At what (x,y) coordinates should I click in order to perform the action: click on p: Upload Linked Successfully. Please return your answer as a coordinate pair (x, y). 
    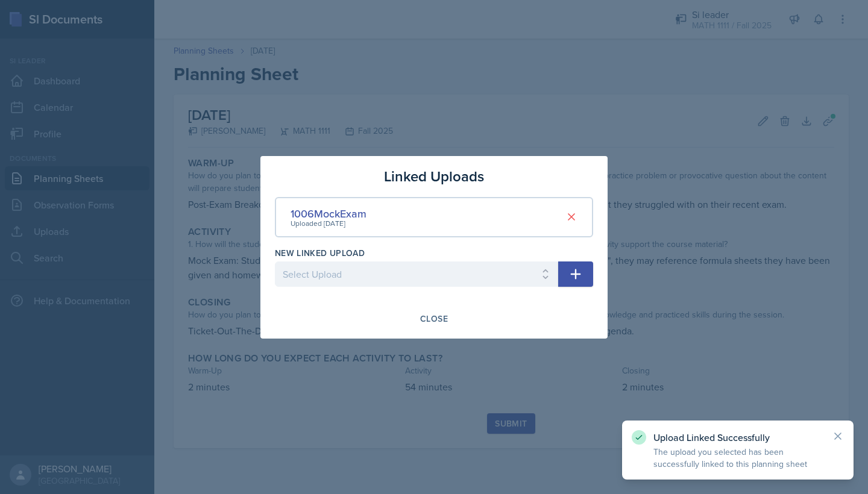
    Looking at the image, I should click on (738, 437).